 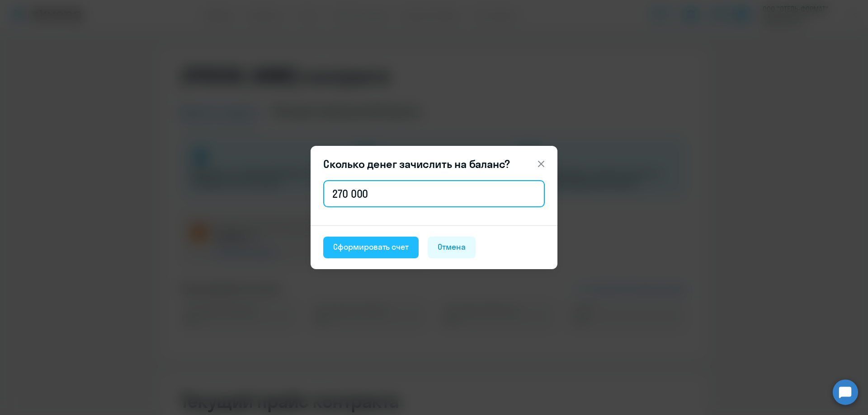 What do you see at coordinates (434, 164) in the screenshot?
I see `header: Сколько денег зачислить на баланс?` at bounding box center [434, 164].